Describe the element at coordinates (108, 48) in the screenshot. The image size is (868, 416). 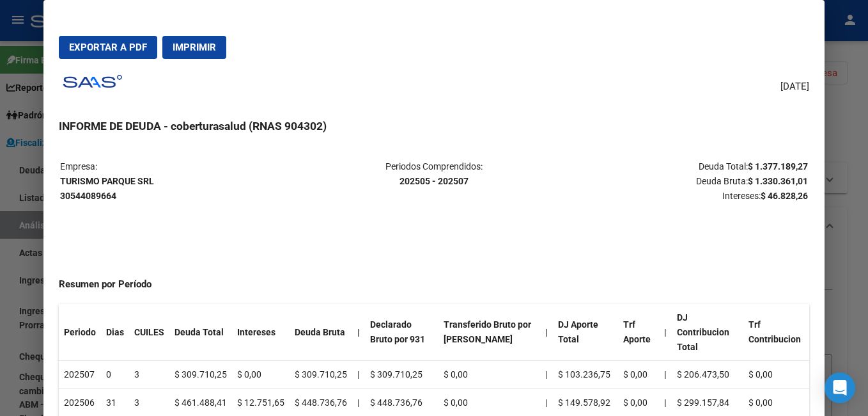
I see `button: Exportar a PDF` at that location.